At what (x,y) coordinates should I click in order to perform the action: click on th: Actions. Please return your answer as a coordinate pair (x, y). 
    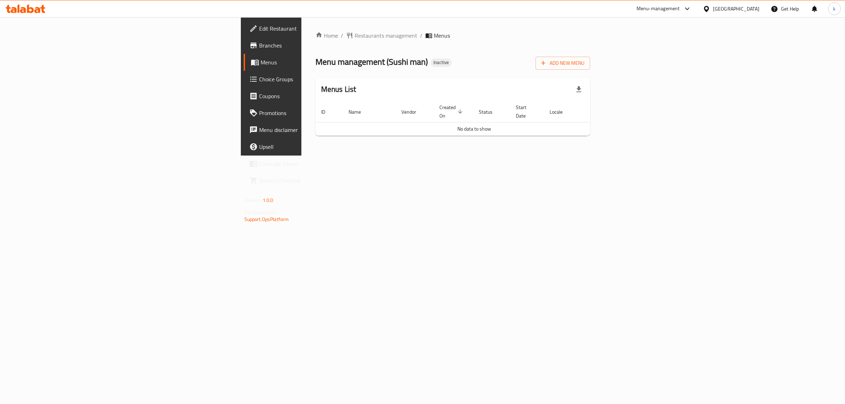
    Looking at the image, I should click on (607, 112).